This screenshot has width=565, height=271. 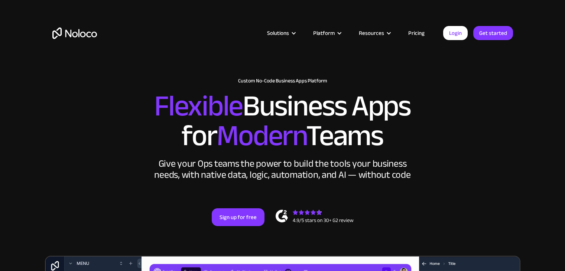 I want to click on span: Flexible, so click(x=198, y=106).